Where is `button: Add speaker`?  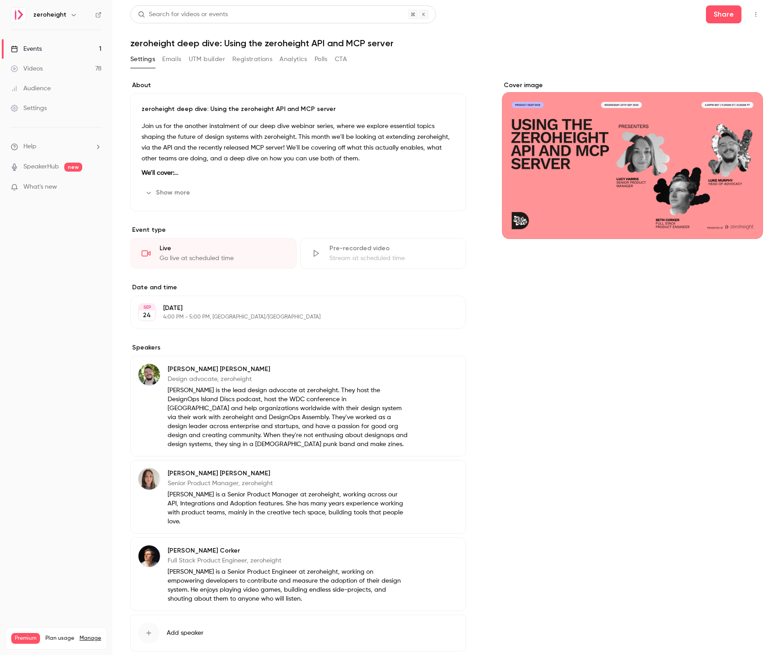 button: Add speaker is located at coordinates (298, 633).